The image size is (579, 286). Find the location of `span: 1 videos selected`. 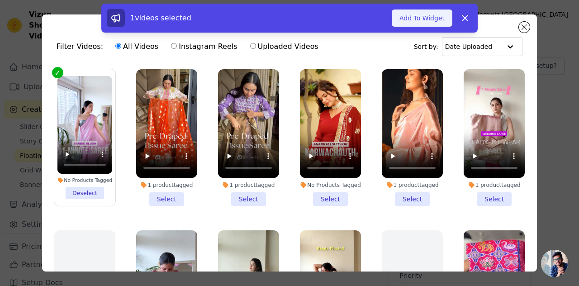

span: 1 videos selected is located at coordinates (161, 18).